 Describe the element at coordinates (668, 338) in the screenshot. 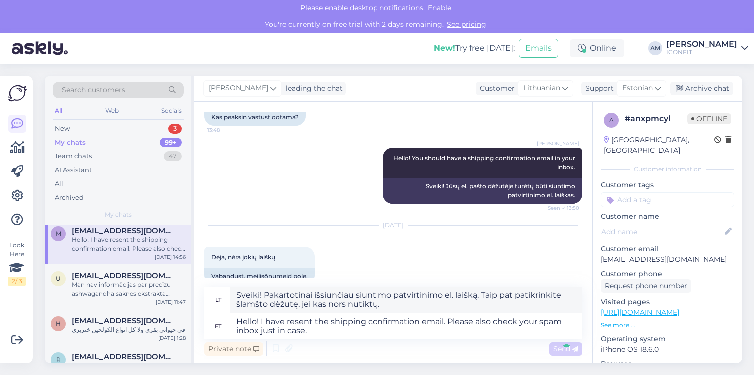

I see `p: Operating system` at that location.